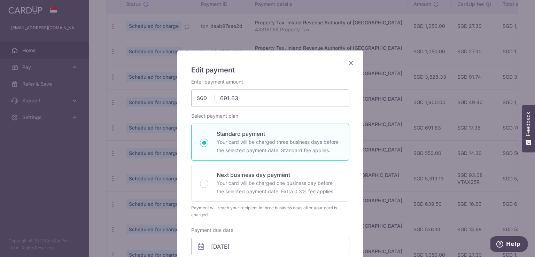 Image resolution: width=535 pixels, height=257 pixels. What do you see at coordinates (528, 129) in the screenshot?
I see `button: Feedback - Show survey` at bounding box center [528, 129].